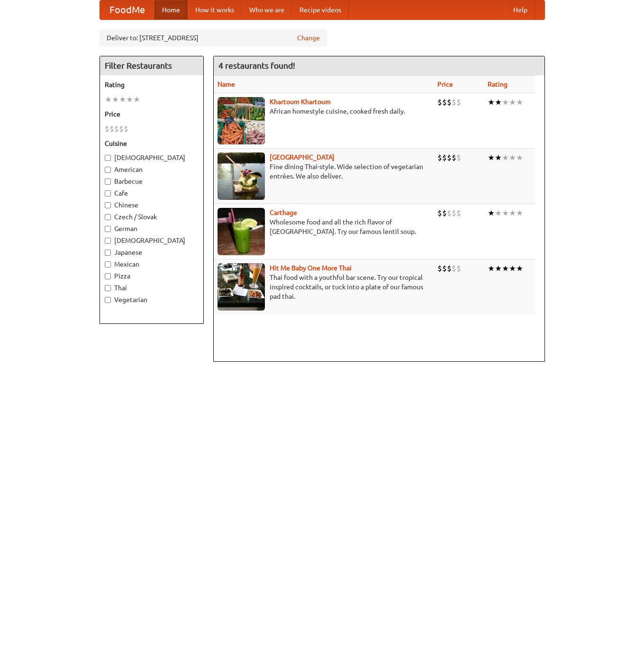 The height and width of the screenshot is (670, 644). Describe the element at coordinates (267, 10) in the screenshot. I see `a: Who we are` at that location.